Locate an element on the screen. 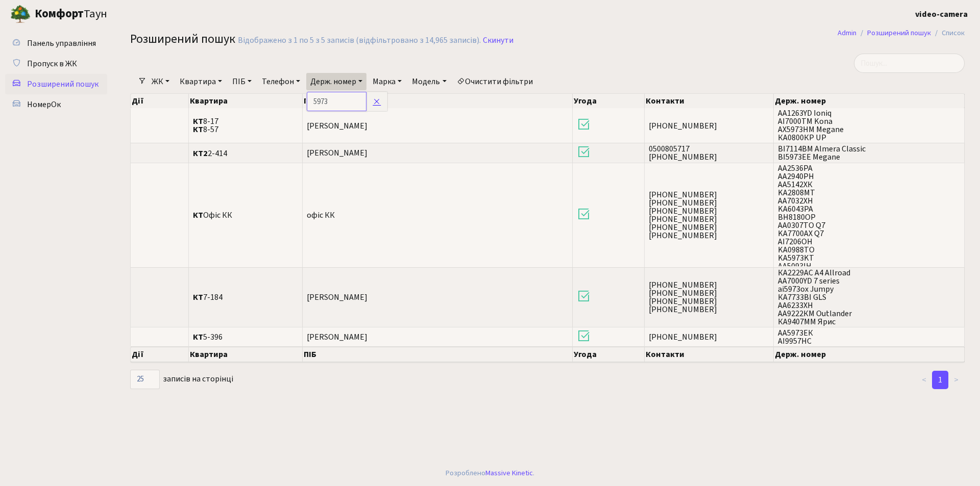 Image resolution: width=980 pixels, height=486 pixels. span: Офіс КК is located at coordinates (246, 216).